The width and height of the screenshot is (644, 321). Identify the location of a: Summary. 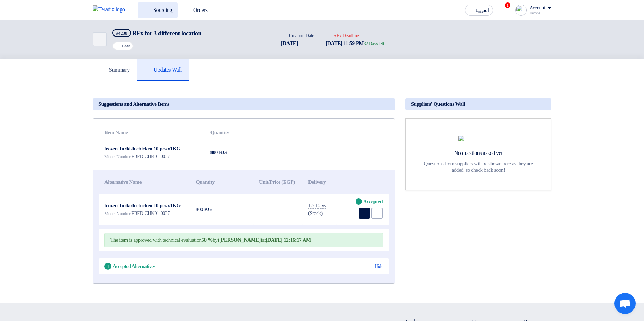
(115, 70).